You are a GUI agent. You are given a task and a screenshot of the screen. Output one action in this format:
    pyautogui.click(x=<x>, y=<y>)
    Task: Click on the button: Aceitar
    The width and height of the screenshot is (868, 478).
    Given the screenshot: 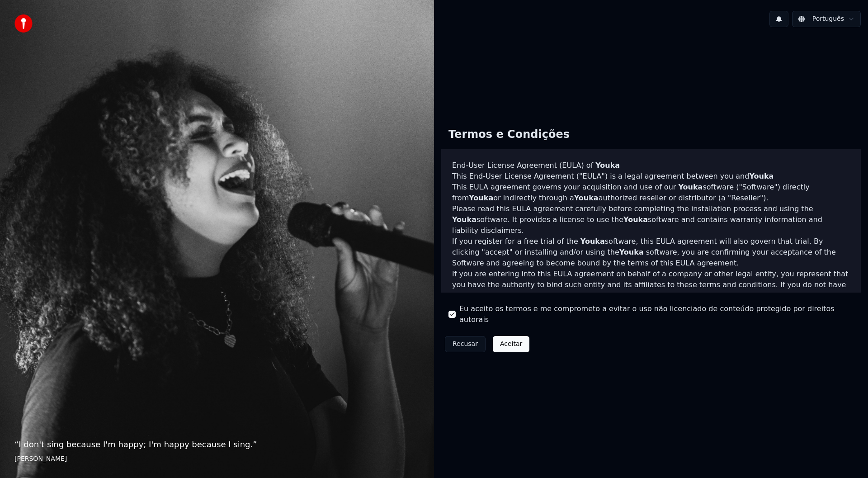 What is the action you would take?
    pyautogui.click(x=511, y=344)
    